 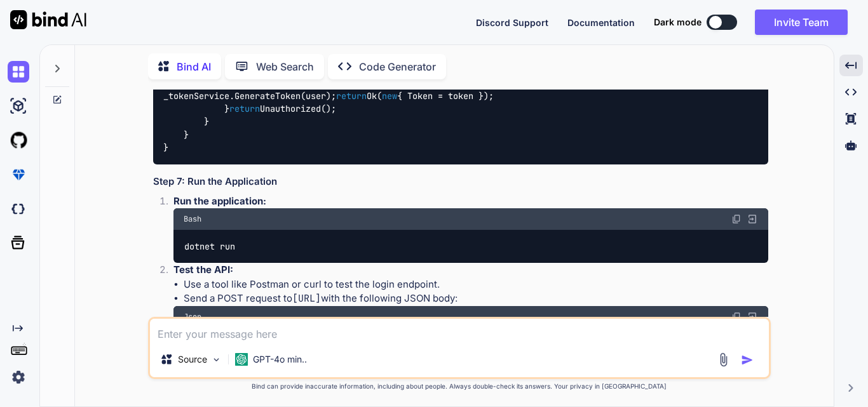 I want to click on img: chat, so click(x=18, y=71).